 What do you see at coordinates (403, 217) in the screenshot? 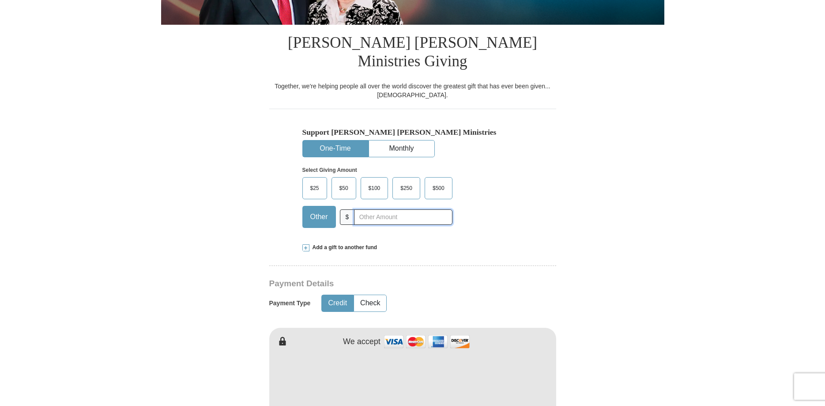
I see `input: Other Amount` at bounding box center [403, 217].